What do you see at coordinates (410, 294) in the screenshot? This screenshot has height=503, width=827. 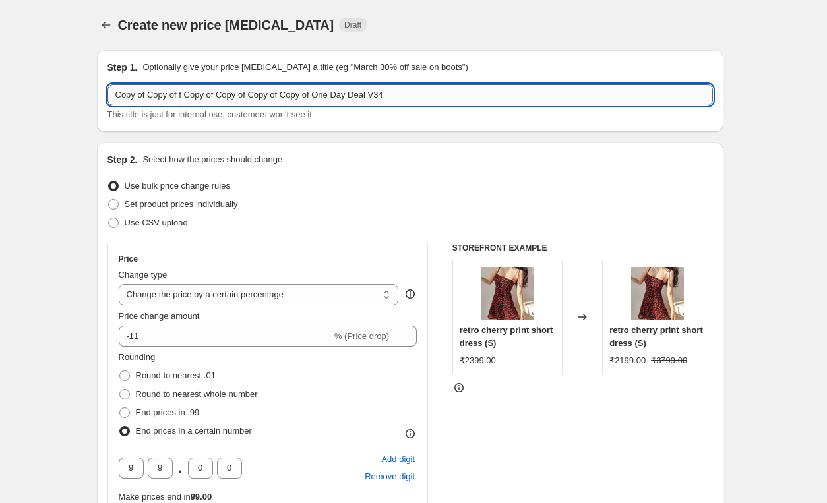 I see `div: help` at bounding box center [410, 294].